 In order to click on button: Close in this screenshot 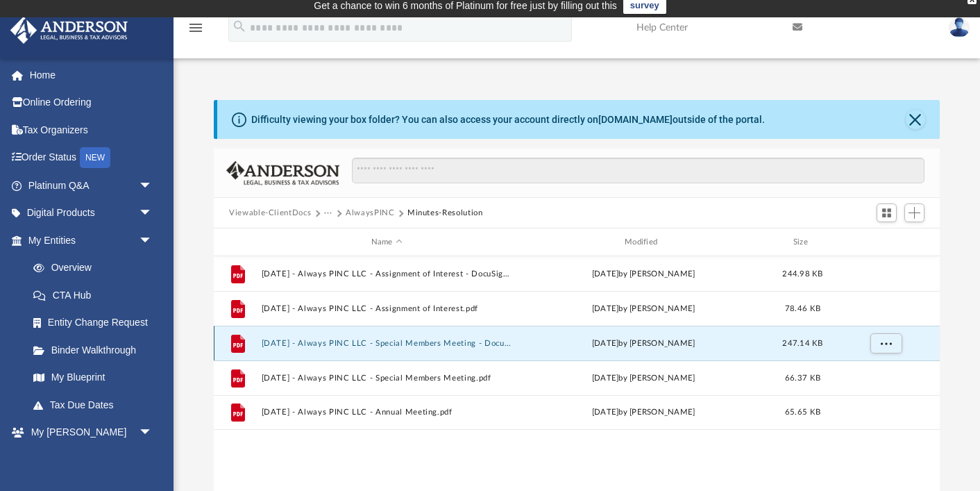, I will do `click(915, 120)`.